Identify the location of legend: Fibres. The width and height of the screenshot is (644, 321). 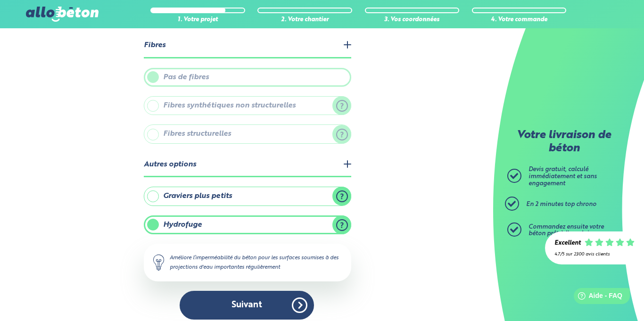
(248, 46).